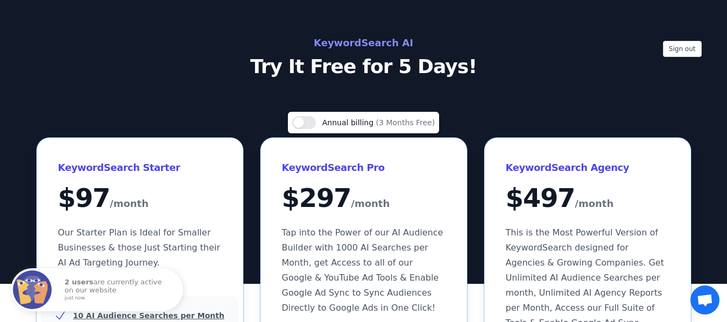  What do you see at coordinates (364, 43) in the screenshot?
I see `h2: KeywordSearch AI` at bounding box center [364, 43].